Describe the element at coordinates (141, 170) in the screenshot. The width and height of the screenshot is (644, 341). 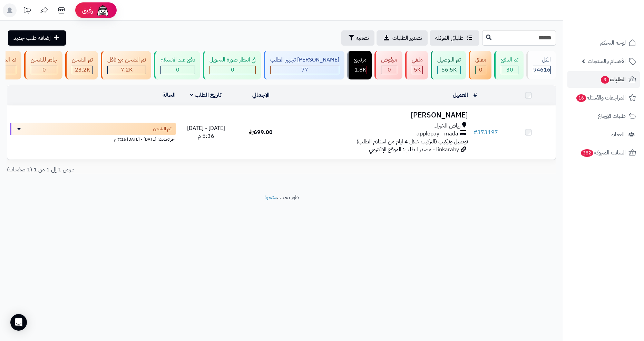
I see `div: عرض 1 إلى 1 من 1 (1 صفحات)` at that location.